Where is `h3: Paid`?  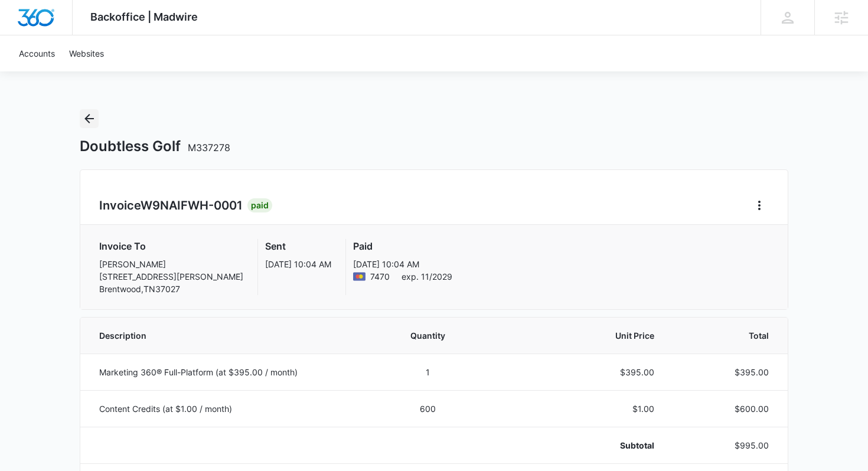
h3: Paid is located at coordinates (403, 246).